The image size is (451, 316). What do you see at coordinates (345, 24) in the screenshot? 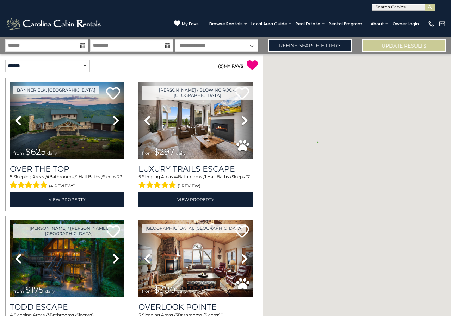
I see `a: Rental Program` at bounding box center [345, 24].